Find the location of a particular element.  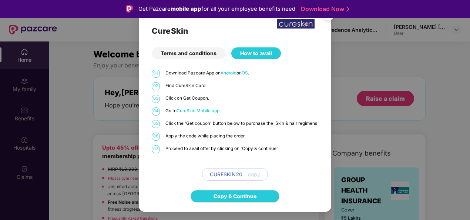

div: Get Pazcare for all your employee benefits need is located at coordinates (217, 9).